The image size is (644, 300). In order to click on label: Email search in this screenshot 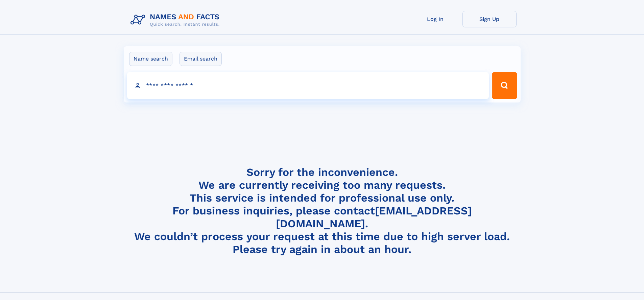, I will do `click(200, 58)`.